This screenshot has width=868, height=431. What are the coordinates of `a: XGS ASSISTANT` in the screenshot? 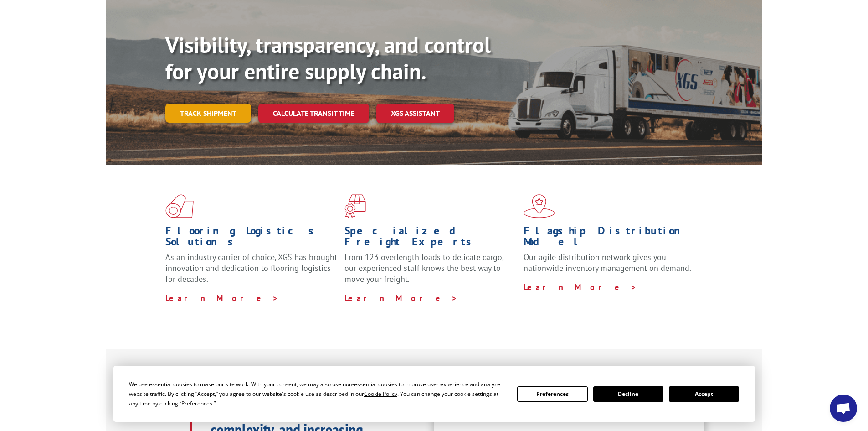 It's located at (416, 113).